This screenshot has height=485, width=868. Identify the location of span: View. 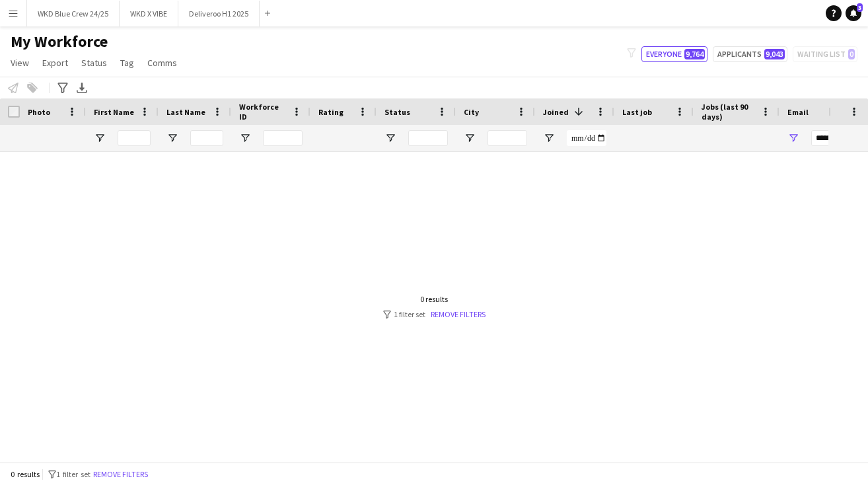
(20, 63).